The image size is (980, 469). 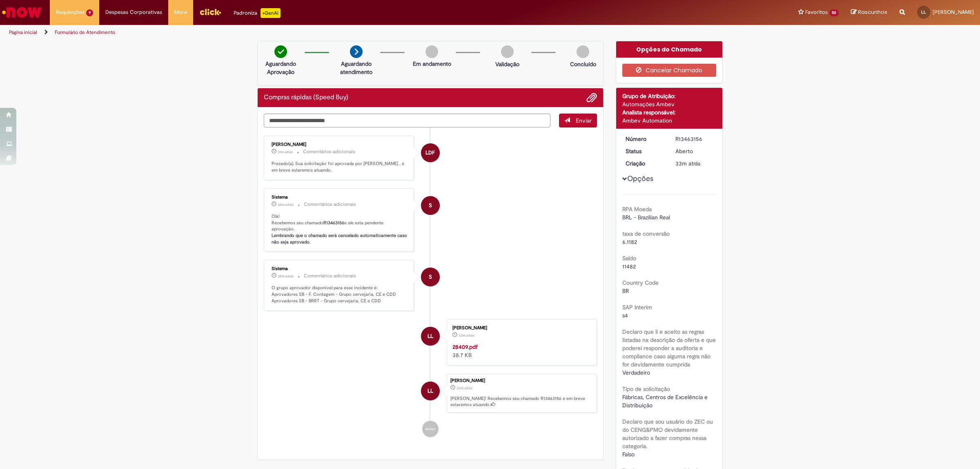 What do you see at coordinates (340, 229) in the screenshot?
I see `p: Olá! Recebemos seu chamado e ele esta pendente aprovação.` at bounding box center [340, 229].